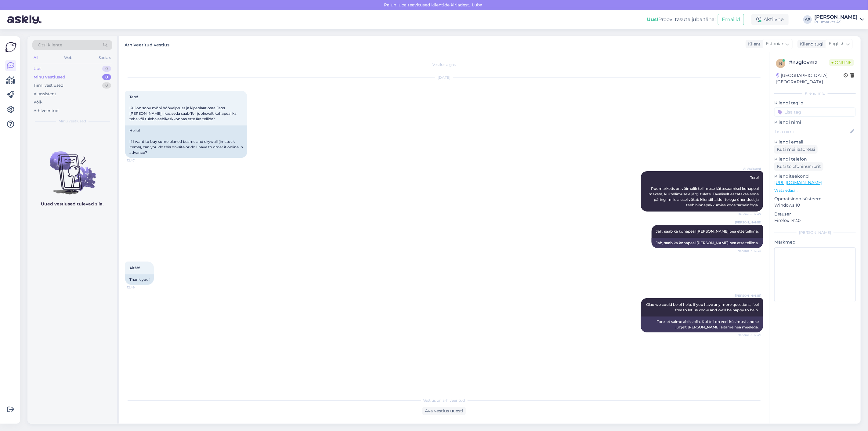 Image resolution: width=868 pixels, height=431 pixels. What do you see at coordinates (810, 44) in the screenshot?
I see `div: Klienditugi` at bounding box center [810, 44].